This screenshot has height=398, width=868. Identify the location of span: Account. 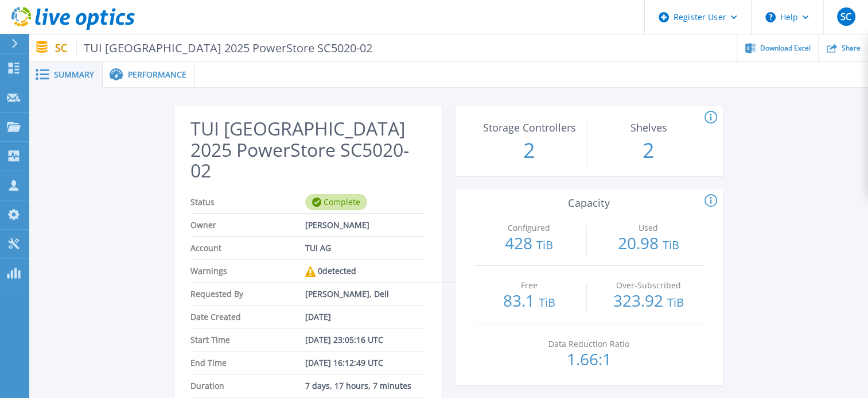
(248, 248).